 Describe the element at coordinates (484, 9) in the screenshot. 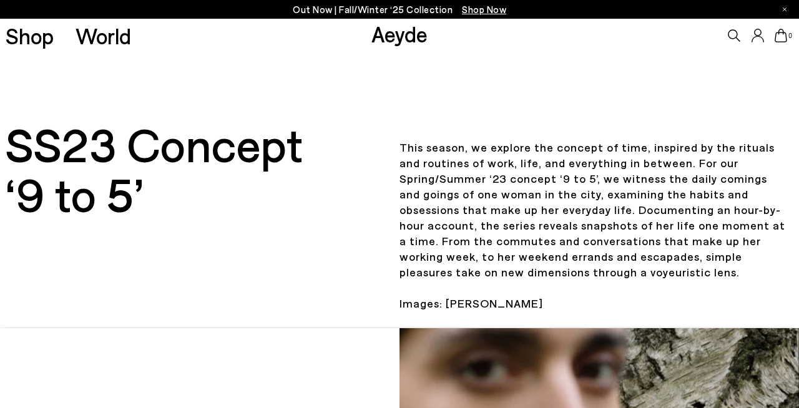

I see `span: Navigate to /collections/new-in` at that location.